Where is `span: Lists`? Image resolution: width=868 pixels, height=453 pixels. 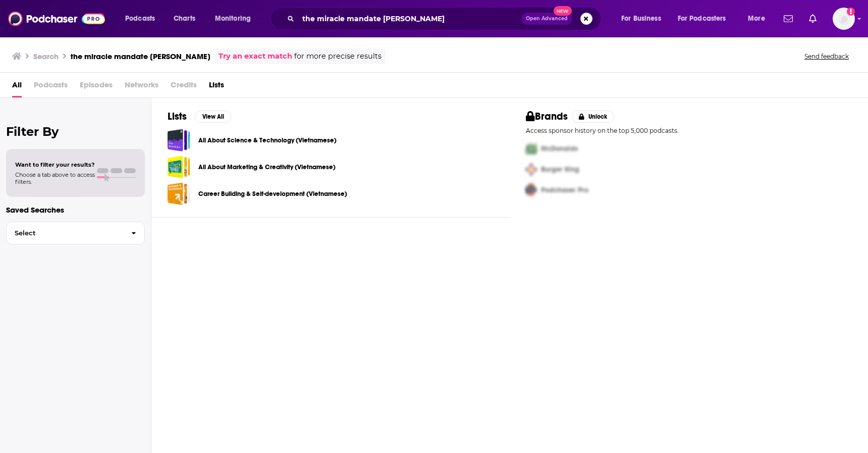
span: Lists is located at coordinates (216, 87).